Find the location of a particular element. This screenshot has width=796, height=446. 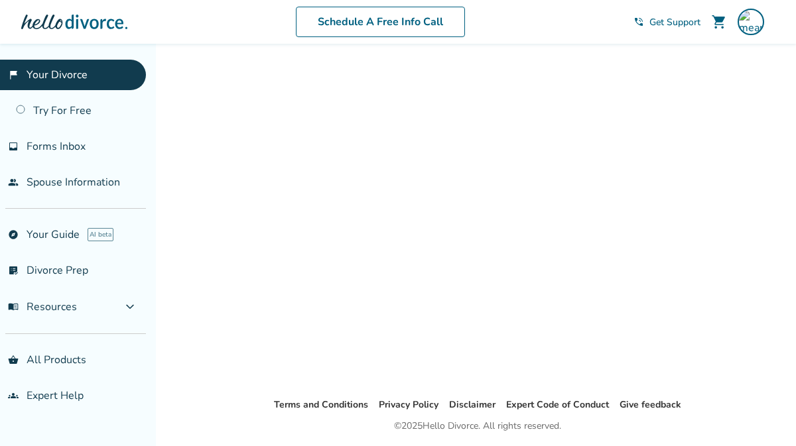

span: Get Support is located at coordinates (674, 22).